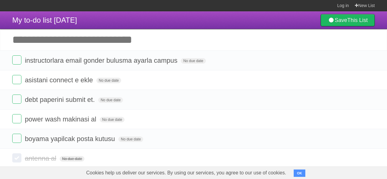 This screenshot has height=179, width=387. What do you see at coordinates (102, 60) in the screenshot?
I see `span: instructorlara email gonder bulusma ayarla campus` at bounding box center [102, 60].